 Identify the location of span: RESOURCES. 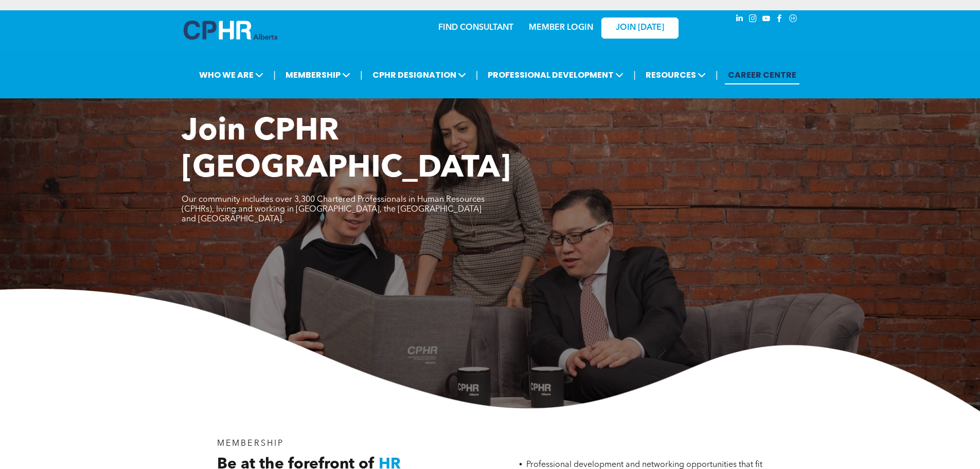
(675, 74).